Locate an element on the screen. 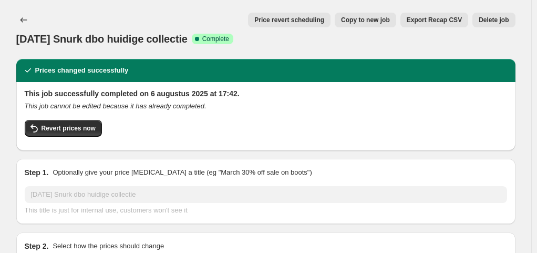 Image resolution: width=537 pixels, height=253 pixels. button: Price revert scheduling is located at coordinates (289, 20).